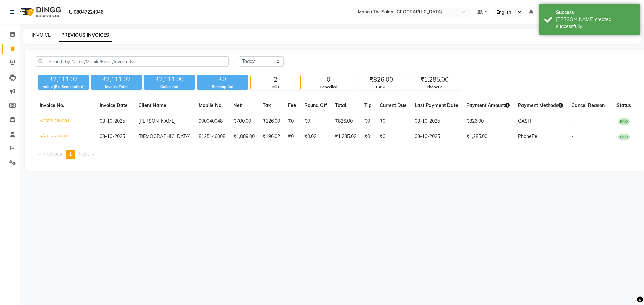 Image resolution: width=644 pixels, height=305 pixels. Describe the element at coordinates (488, 136) in the screenshot. I see `td: ₹1,285.00` at that location.